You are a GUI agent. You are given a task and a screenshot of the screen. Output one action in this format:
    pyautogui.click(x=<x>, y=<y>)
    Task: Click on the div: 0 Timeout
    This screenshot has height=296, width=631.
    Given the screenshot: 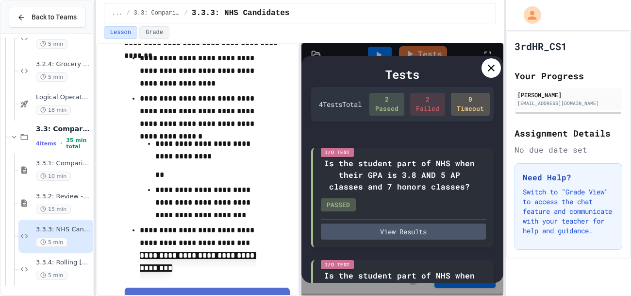 What is the action you would take?
    pyautogui.click(x=470, y=104)
    